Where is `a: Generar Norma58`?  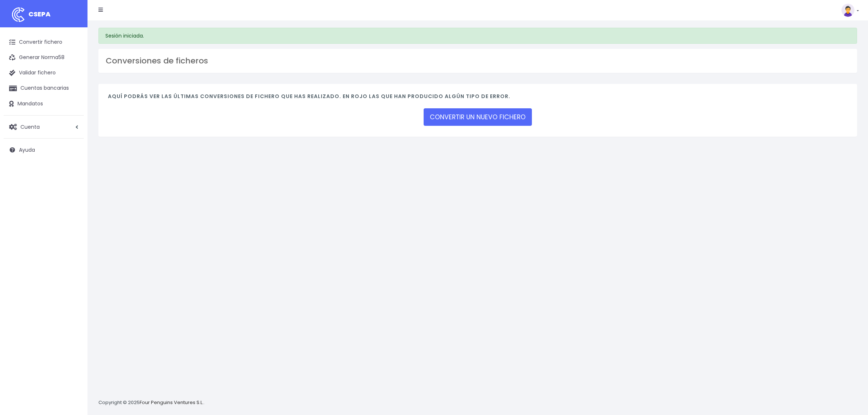
a: Generar Norma58 is located at coordinates (44, 58).